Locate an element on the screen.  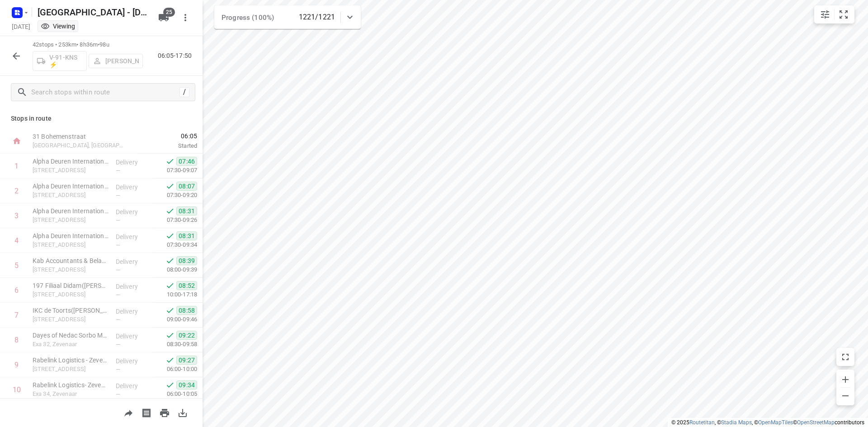
span: Download route is located at coordinates (182, 413).